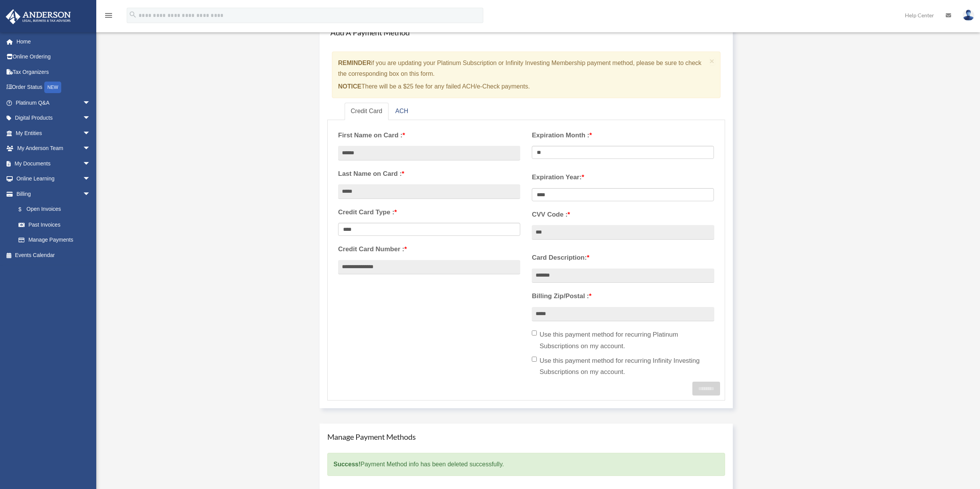 The image size is (980, 489). I want to click on a: Events Calendar, so click(53, 256).